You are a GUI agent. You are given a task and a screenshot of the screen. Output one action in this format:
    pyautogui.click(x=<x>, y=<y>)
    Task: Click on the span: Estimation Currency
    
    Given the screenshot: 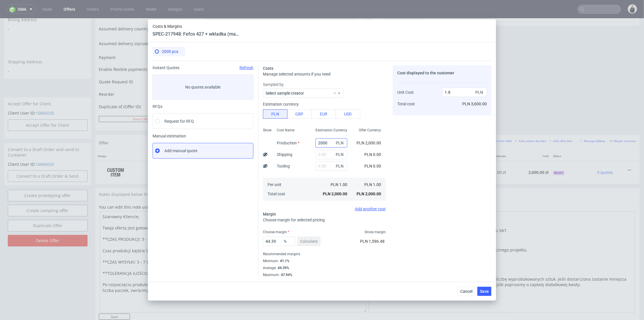 What is the action you would take?
    pyautogui.click(x=331, y=130)
    